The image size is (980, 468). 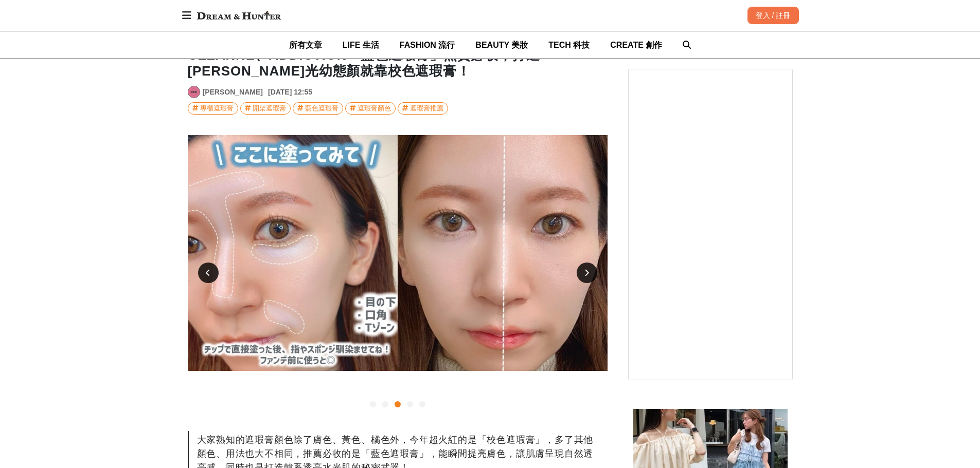 I want to click on a: BEAUTY 美妝, so click(x=501, y=44).